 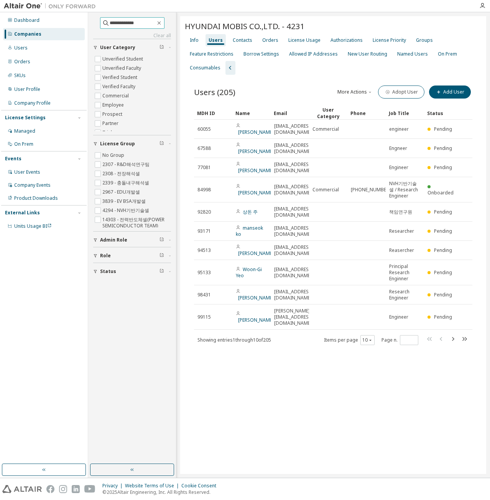 I want to click on div: MDH ID, so click(x=213, y=113).